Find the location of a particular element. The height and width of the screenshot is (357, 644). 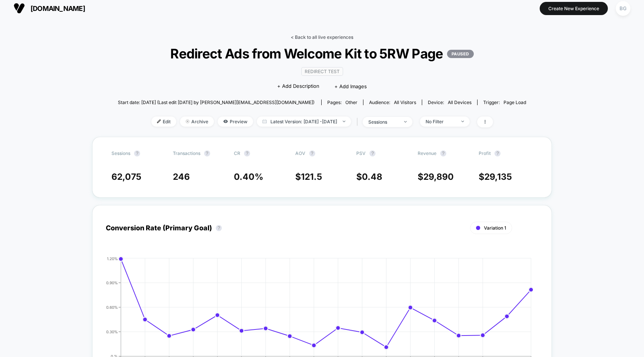

img: calendar is located at coordinates (264, 122).